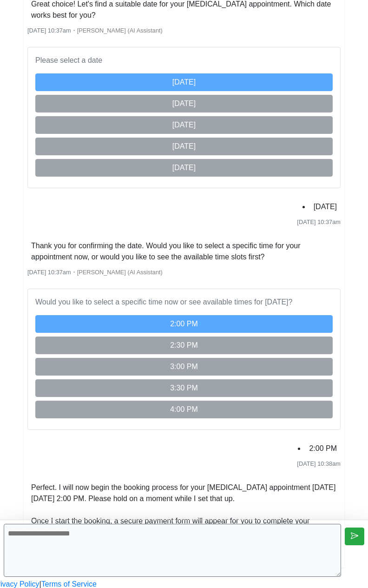 The image size is (368, 588). What do you see at coordinates (184, 324) in the screenshot?
I see `button: 2:00 PM` at bounding box center [184, 324].